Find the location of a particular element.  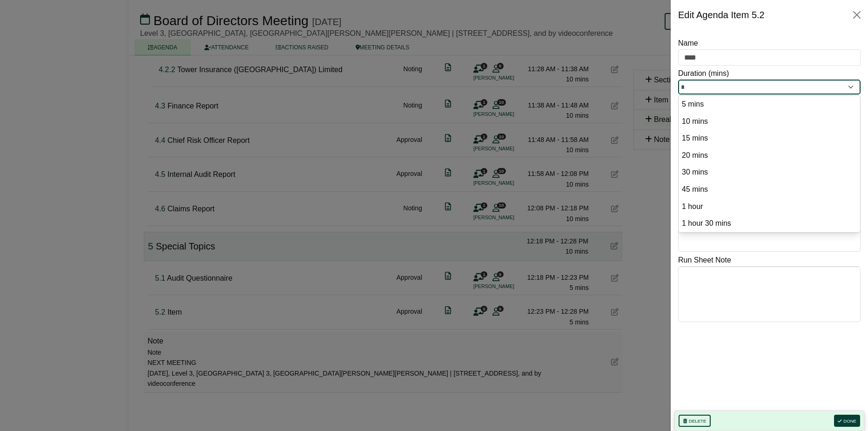

option: 1 hour is located at coordinates (769, 207).